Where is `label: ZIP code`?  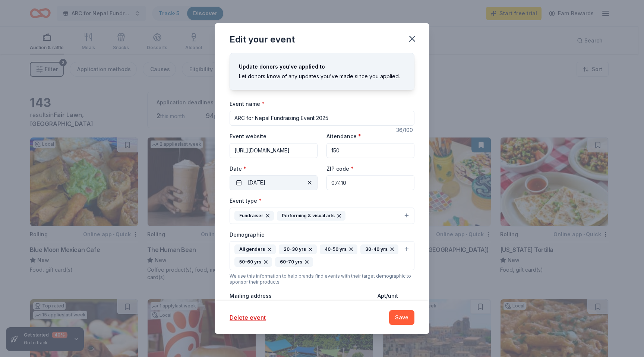
label: ZIP code is located at coordinates (340, 169).